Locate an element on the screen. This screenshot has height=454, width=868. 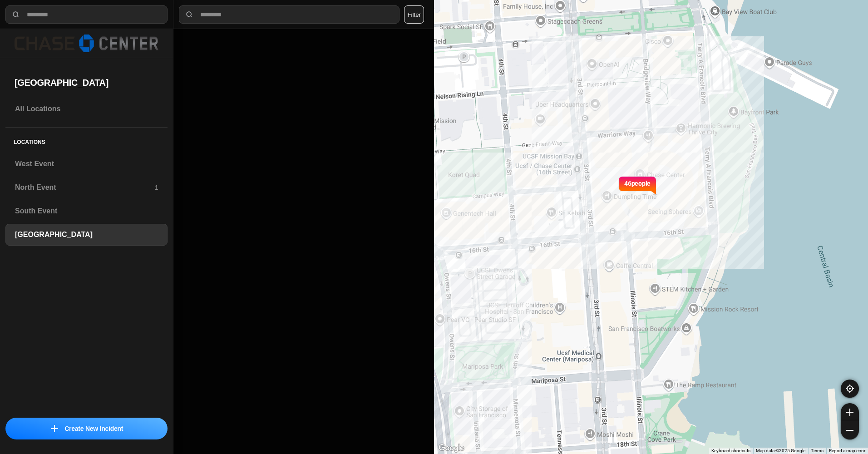
img: recenter is located at coordinates (850, 389).